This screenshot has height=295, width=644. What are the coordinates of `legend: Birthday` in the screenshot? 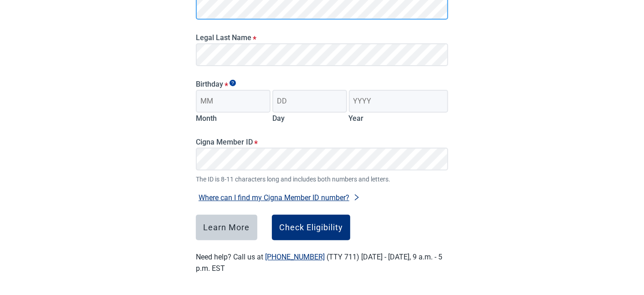 It's located at (322, 84).